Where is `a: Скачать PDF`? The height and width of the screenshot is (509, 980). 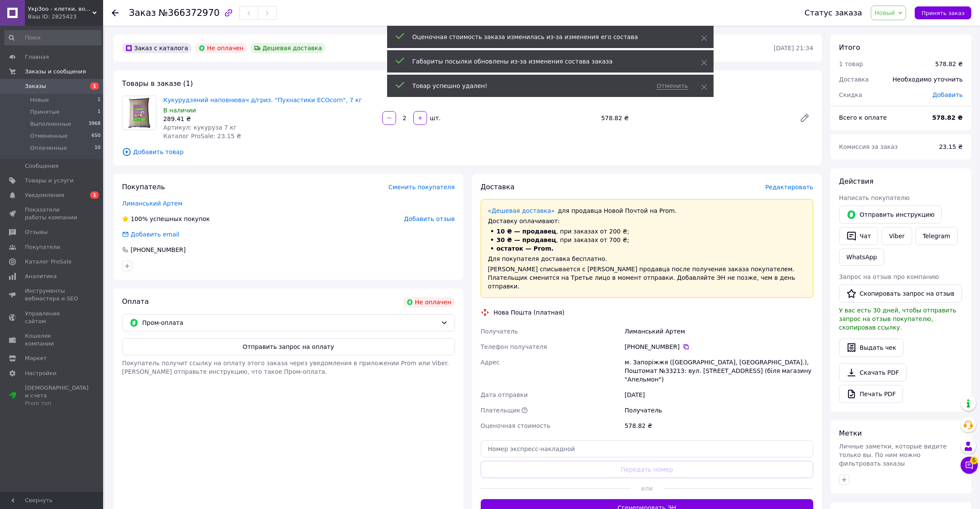
a: Скачать PDF is located at coordinates (873, 373).